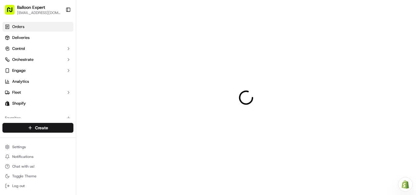 This screenshot has height=195, width=416. Describe the element at coordinates (23, 60) in the screenshot. I see `span: Orchestrate` at that location.